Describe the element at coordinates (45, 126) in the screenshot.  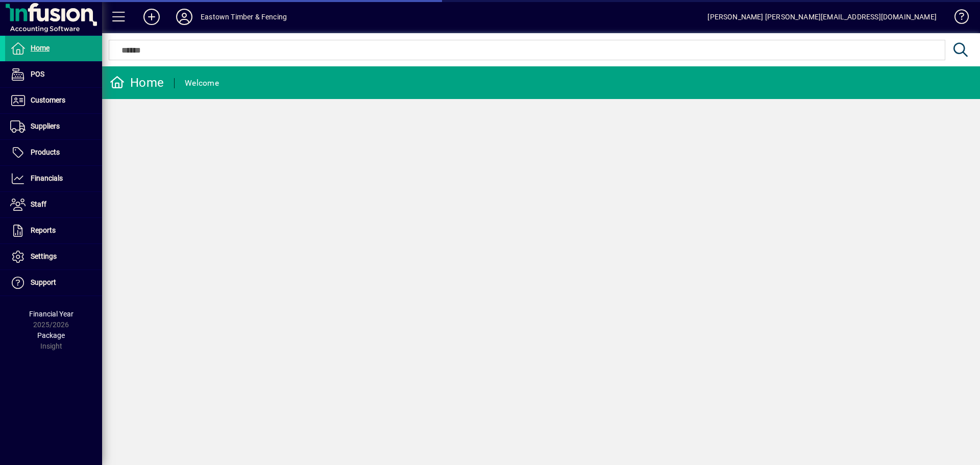
I see `span: Suppliers` at that location.